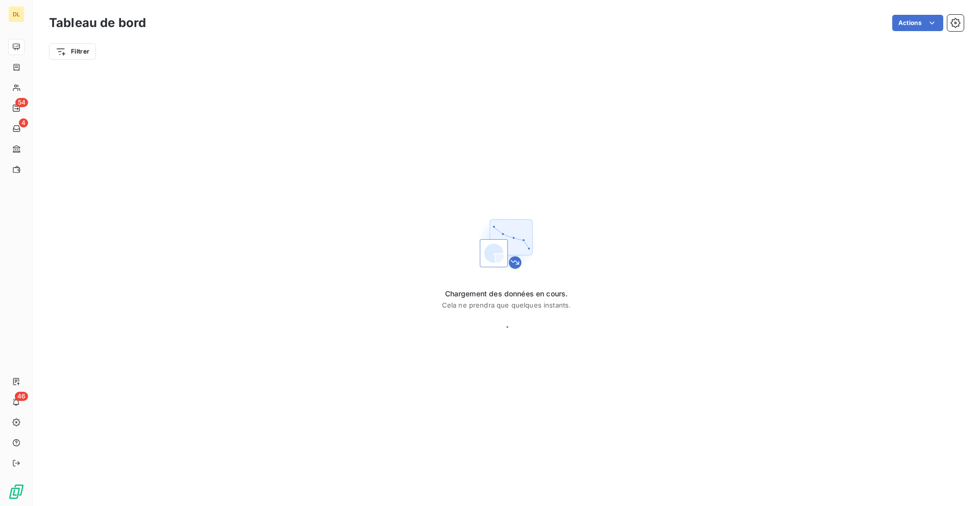 The width and height of the screenshot is (980, 506). Describe the element at coordinates (23, 123) in the screenshot. I see `span: 4` at that location.